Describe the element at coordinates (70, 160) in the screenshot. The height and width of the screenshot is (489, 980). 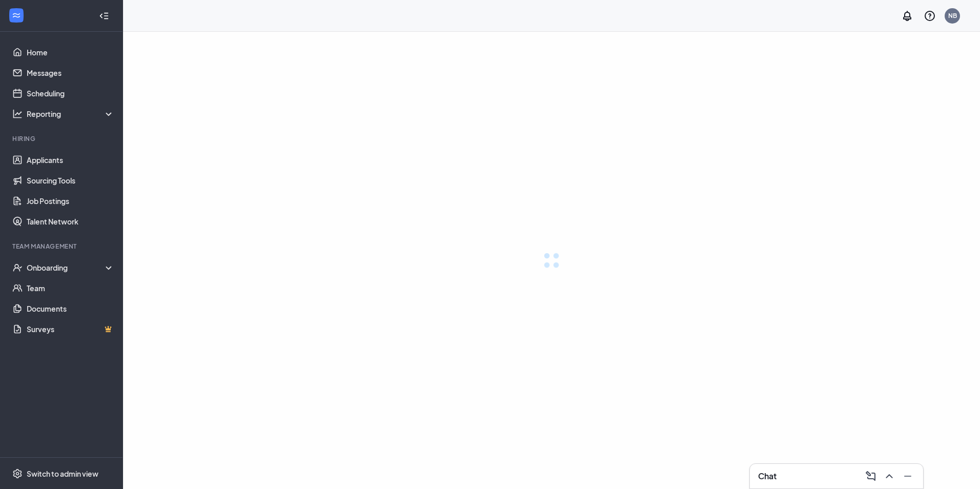
I see `a: Applicants` at that location.